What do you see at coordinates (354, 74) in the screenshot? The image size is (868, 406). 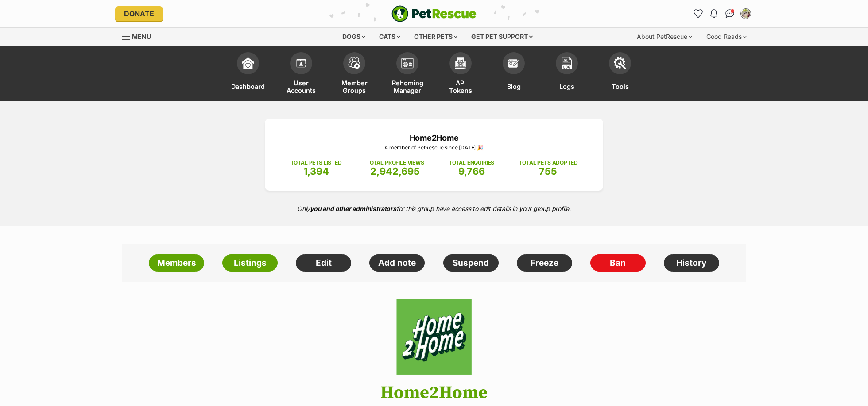 I see `a: Member Groups` at bounding box center [354, 74].